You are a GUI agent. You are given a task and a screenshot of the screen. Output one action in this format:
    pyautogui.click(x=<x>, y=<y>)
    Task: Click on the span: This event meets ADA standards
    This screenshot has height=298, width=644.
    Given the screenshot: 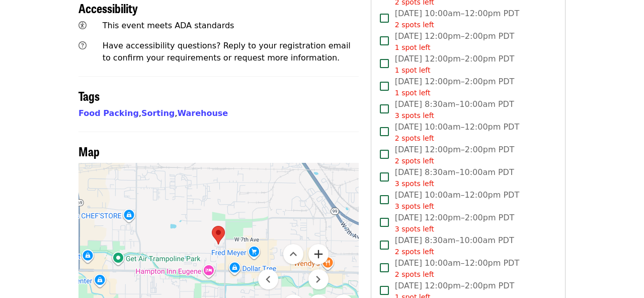 What is the action you would take?
    pyautogui.click(x=169, y=25)
    